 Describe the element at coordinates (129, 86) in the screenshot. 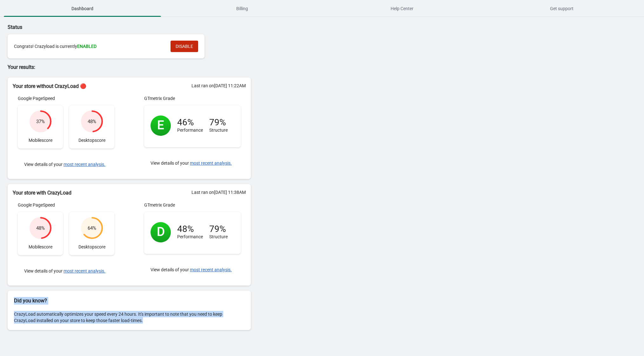

I see `h2: Your store without CrazyLoad 🔴` at that location.